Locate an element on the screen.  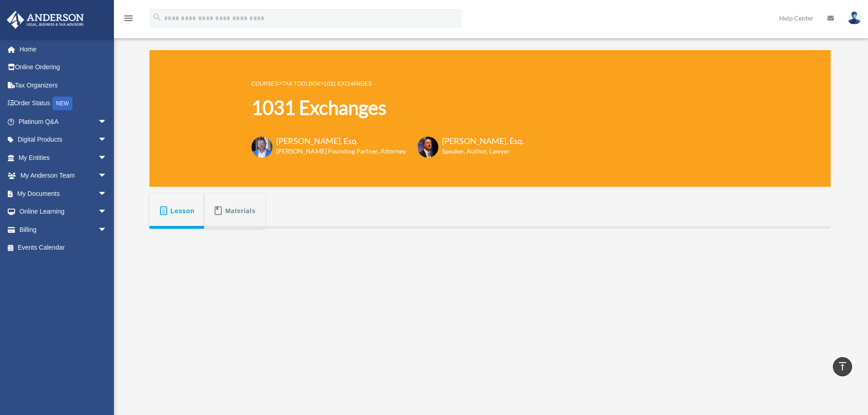
img: User Pic is located at coordinates (854, 18).